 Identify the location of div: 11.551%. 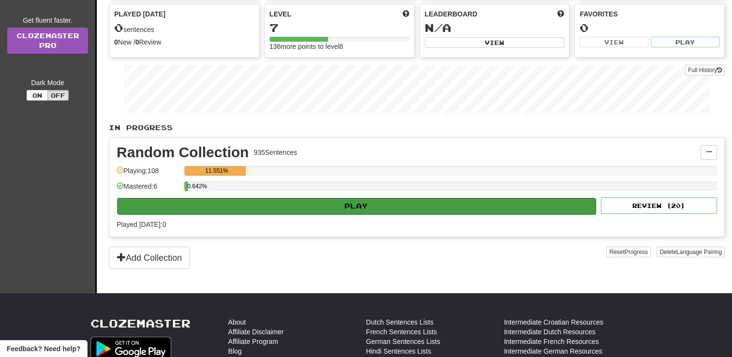
(216, 171).